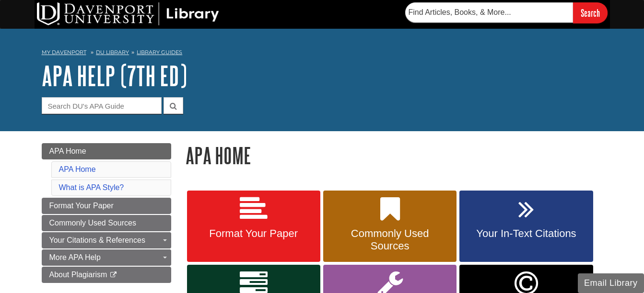 The height and width of the screenshot is (293, 644). Describe the element at coordinates (113, 275) in the screenshot. I see `i: This link opens in a new window` at that location.